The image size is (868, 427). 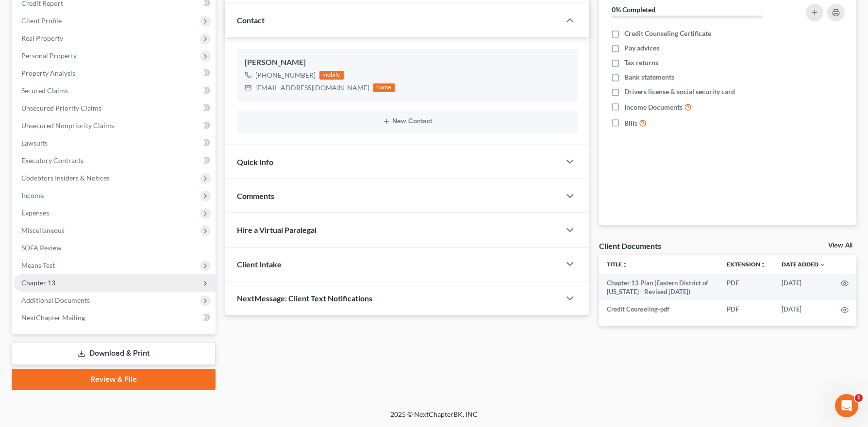 What do you see at coordinates (822, 265) in the screenshot?
I see `i: expand_more` at bounding box center [822, 265].